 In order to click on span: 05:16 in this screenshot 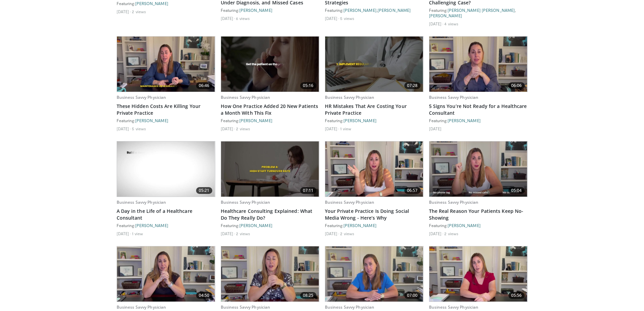, I will do `click(308, 86)`.